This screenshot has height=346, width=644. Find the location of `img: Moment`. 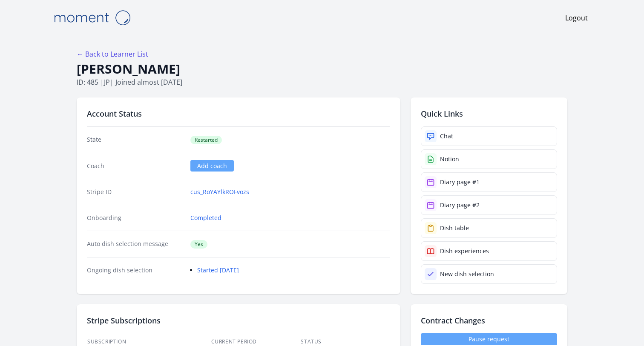

img: Moment is located at coordinates (92, 18).